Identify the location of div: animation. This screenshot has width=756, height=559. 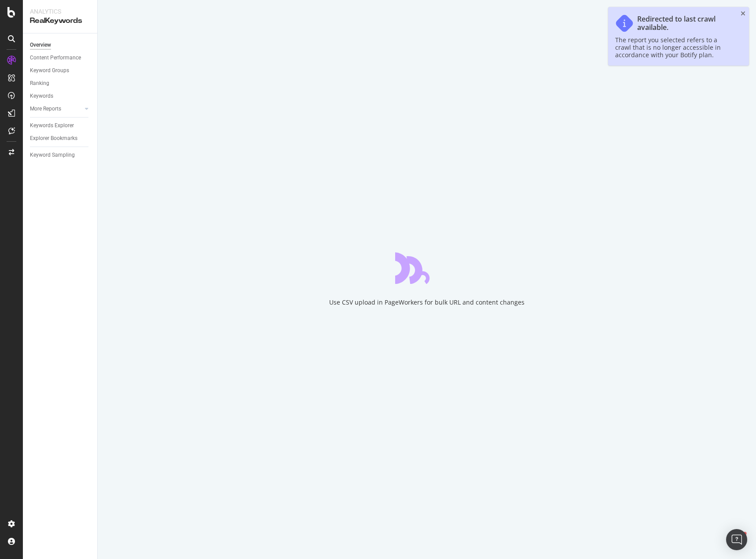
(427, 268).